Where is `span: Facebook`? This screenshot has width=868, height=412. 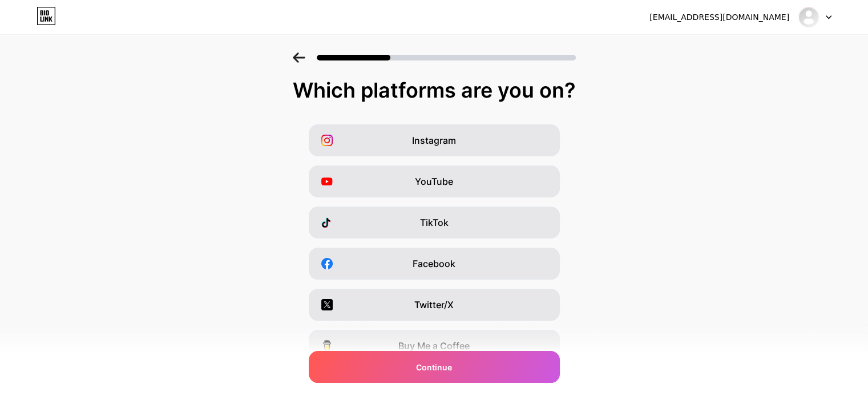 span: Facebook is located at coordinates (433, 264).